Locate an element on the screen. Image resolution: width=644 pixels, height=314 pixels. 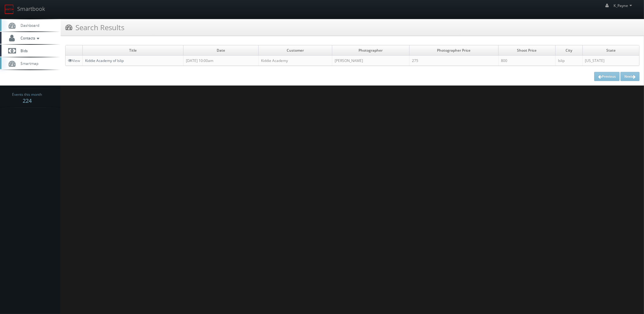
td: Kiddie Academy is located at coordinates (295, 60).